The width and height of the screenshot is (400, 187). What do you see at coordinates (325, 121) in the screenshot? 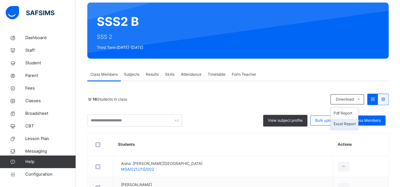
I see `span: Bulk upload` at bounding box center [325, 121].